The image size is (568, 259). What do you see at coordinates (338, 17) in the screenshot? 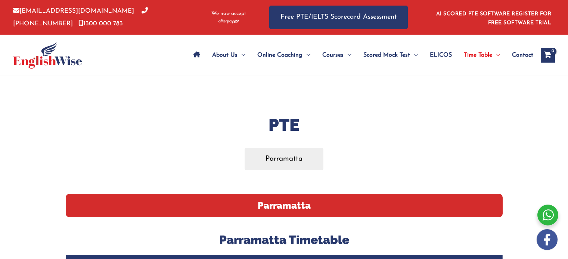
I see `a: Free PTE/IELTS Scorecard Assessment` at bounding box center [338, 17].